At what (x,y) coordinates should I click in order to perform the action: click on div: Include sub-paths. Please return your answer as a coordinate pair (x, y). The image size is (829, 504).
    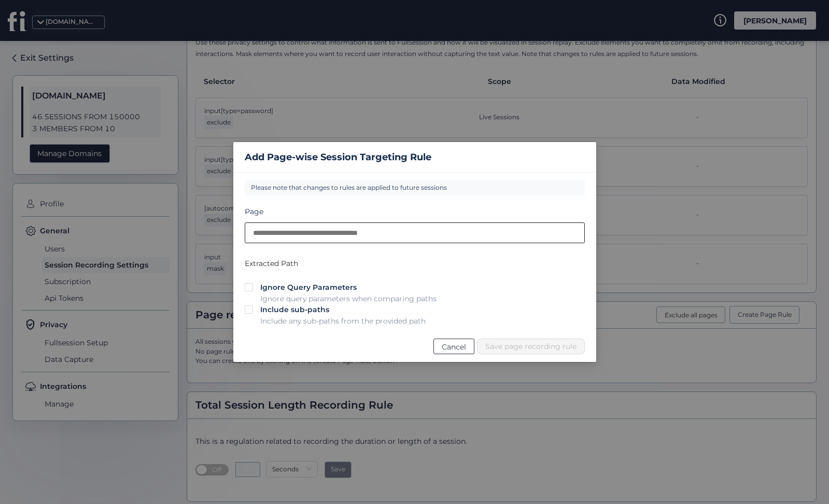
    Looking at the image, I should click on (343, 309).